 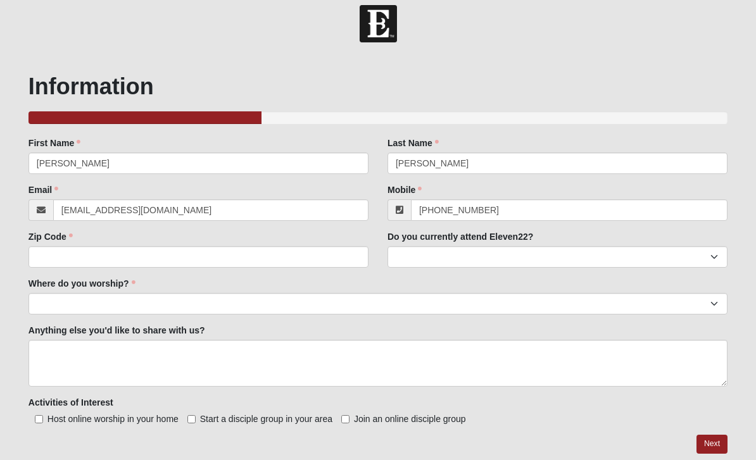 What do you see at coordinates (460, 237) in the screenshot?
I see `label: Do you currently attend Eleven22?` at bounding box center [460, 237].